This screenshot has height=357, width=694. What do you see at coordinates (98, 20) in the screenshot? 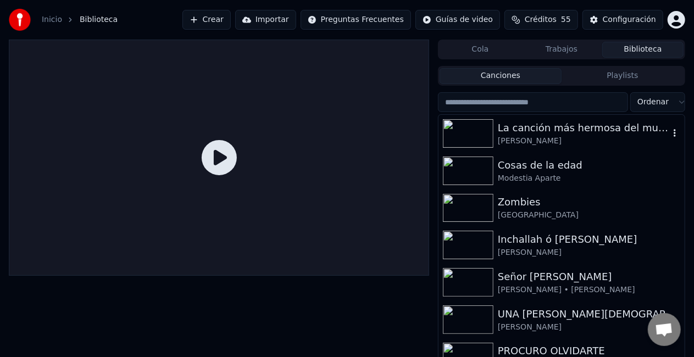
I see `span: Biblioteca` at bounding box center [98, 20].